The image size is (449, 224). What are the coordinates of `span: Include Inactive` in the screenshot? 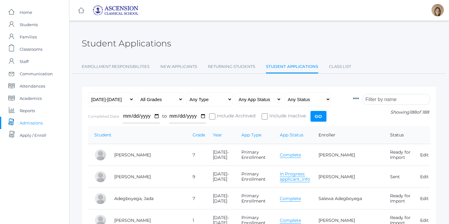 It's located at (287, 116).